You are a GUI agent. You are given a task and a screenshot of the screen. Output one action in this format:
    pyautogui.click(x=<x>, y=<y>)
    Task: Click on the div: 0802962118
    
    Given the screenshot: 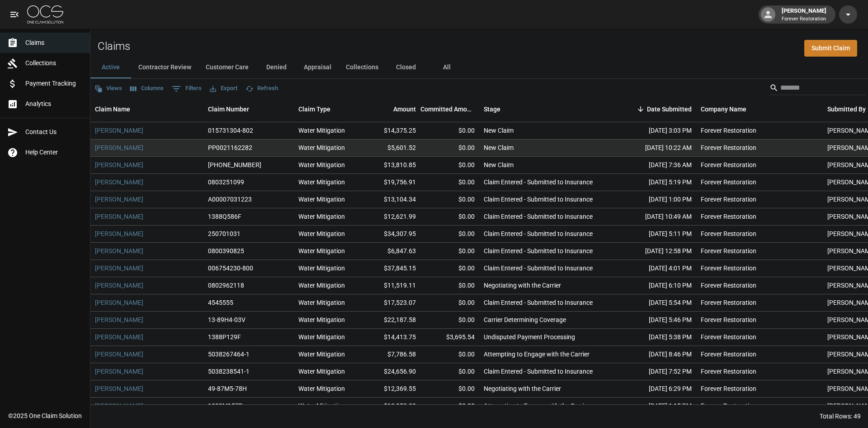 What is the action you would take?
    pyautogui.click(x=226, y=285)
    